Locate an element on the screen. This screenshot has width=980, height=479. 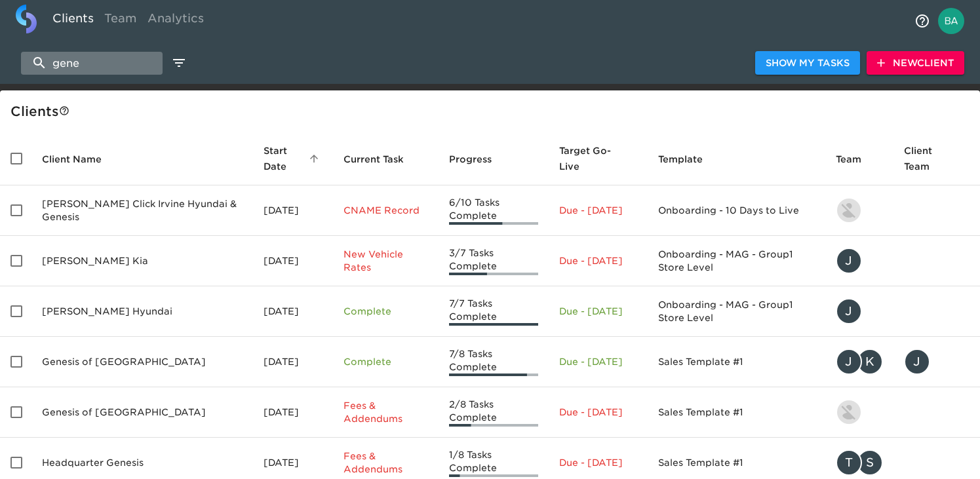
span: Template is located at coordinates (689, 159).